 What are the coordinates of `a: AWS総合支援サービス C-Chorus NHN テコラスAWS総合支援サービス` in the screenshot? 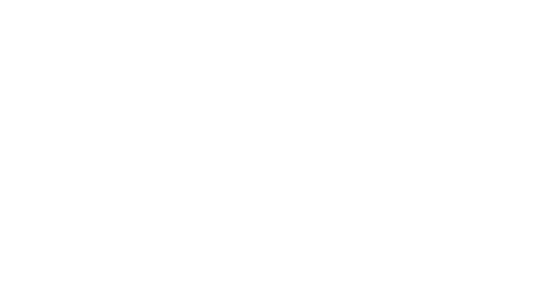 It's located at (97, 26).